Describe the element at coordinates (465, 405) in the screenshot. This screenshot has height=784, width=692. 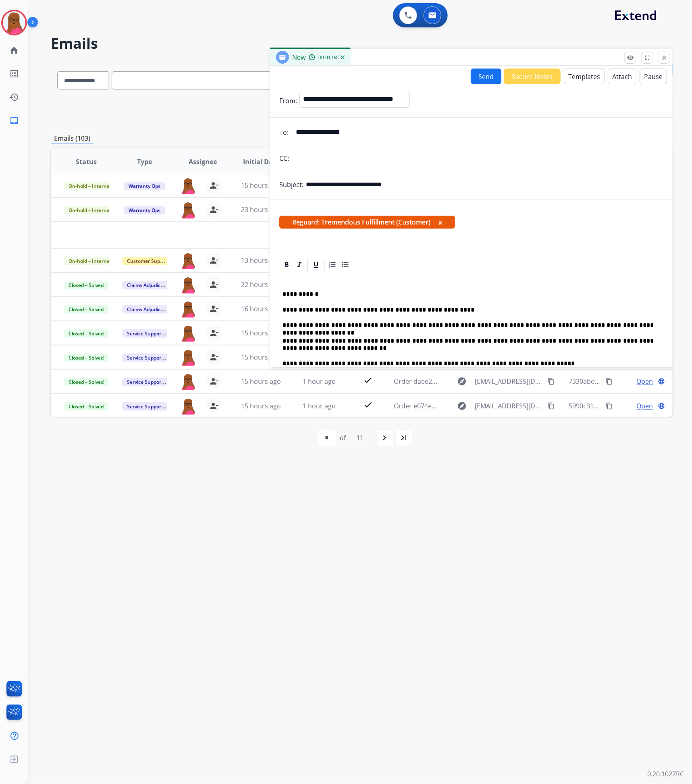
I see `span: Order e074e38f-e9f1-455c-bbaa-c12dc381ee89` at that location.